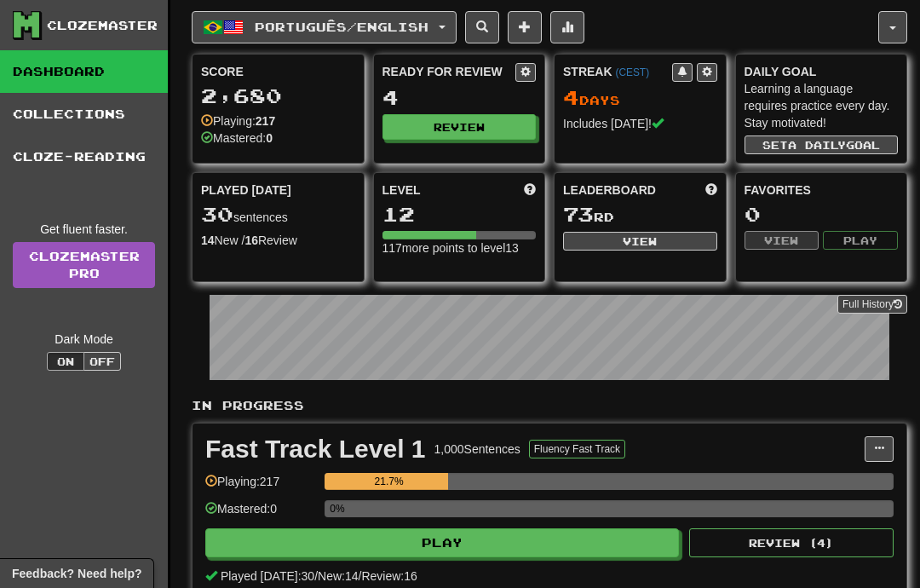 Image resolution: width=920 pixels, height=588 pixels. What do you see at coordinates (278, 71) in the screenshot?
I see `div: Score` at bounding box center [278, 71].